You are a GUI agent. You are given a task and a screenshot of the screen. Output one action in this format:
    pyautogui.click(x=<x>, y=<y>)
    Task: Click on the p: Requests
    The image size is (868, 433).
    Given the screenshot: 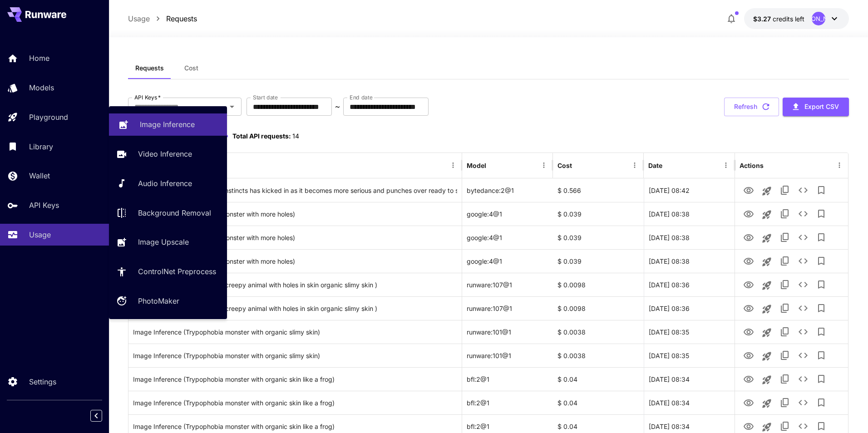 What is the action you would take?
    pyautogui.click(x=181, y=19)
    